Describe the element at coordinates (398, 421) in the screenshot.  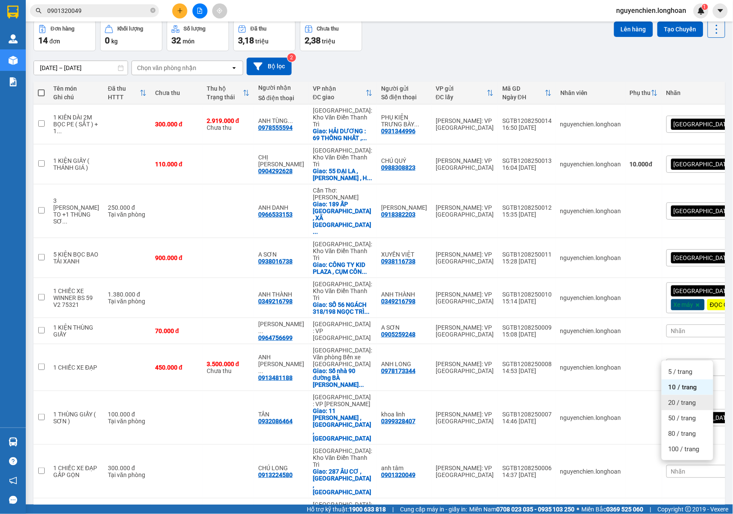
I see `div: 0399328407` at that location.